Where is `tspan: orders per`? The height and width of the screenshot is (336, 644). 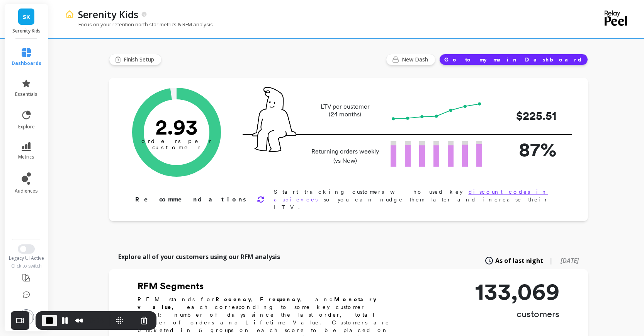 tspan: orders per is located at coordinates (176, 141).